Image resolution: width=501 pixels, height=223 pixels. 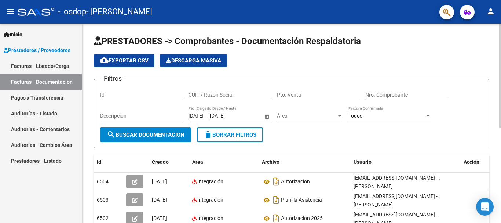 I want to click on button: Descarga Masiva, so click(x=193, y=60).